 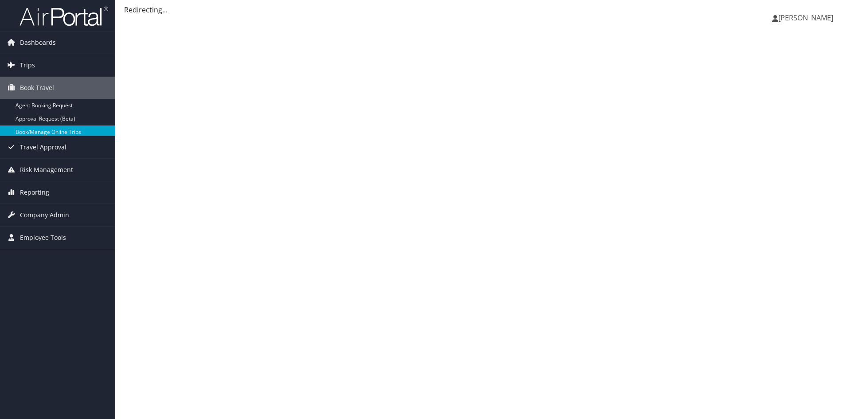 I want to click on span: Employee Tools, so click(x=43, y=238).